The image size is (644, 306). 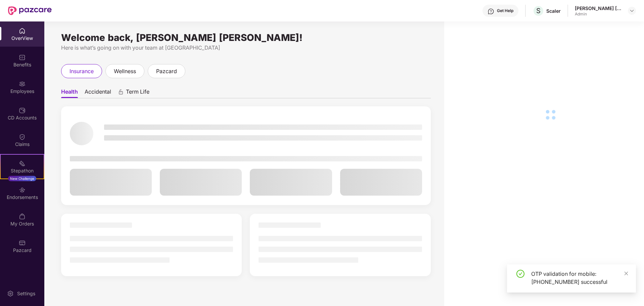 I want to click on img: svg+xml;base64,PHN2ZyBpZD0iQmVuZWZpdHMiIHhtbG5zPSJodHRwOi8vd3d3LnczLm9yZy8yMDAwL3N2ZyIgd2lkdGg9Ij..., so click(x=22, y=57).